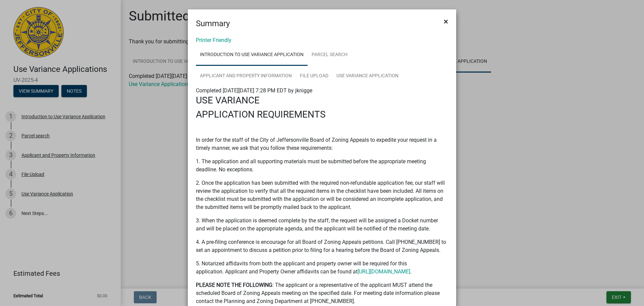  What do you see at coordinates (251, 55) in the screenshot?
I see `a: Introduction to Use Variance Application` at bounding box center [251, 55].